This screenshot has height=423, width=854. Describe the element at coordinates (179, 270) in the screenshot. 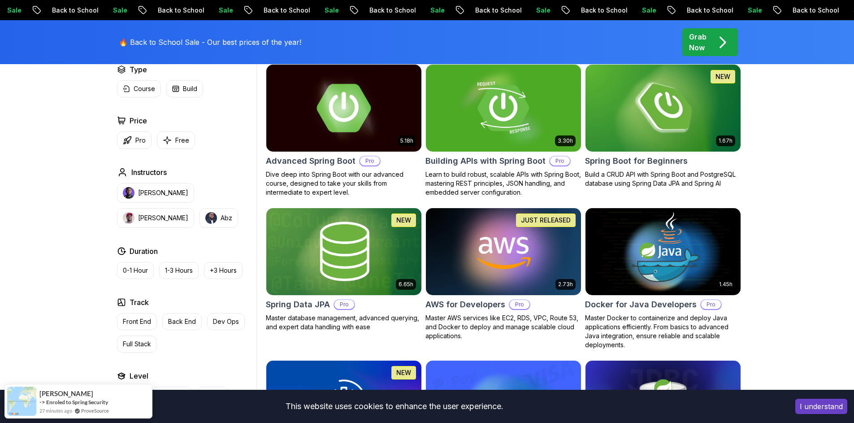

I see `button: 1-3 Hours` at that location.